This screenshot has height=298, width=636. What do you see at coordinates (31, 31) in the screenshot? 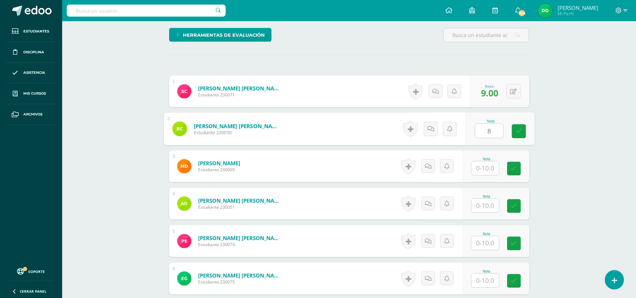
I see `a: Estudiantes` at bounding box center [31, 31].